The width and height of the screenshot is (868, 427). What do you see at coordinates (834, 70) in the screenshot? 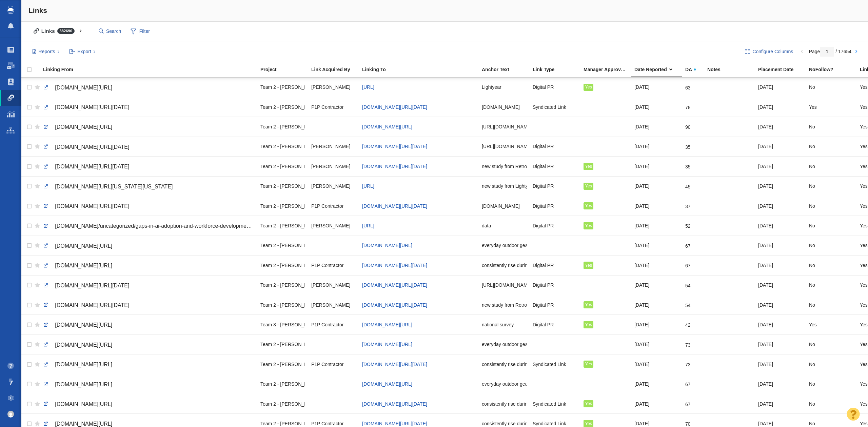
I see `div: NoFollow?` at bounding box center [834, 70].